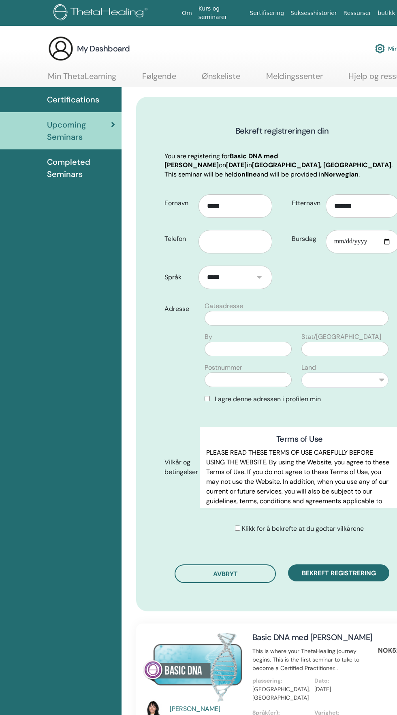 Image resolution: width=397 pixels, height=715 pixels. Describe the element at coordinates (266, 13) in the screenshot. I see `a: Sertifisering` at that location.